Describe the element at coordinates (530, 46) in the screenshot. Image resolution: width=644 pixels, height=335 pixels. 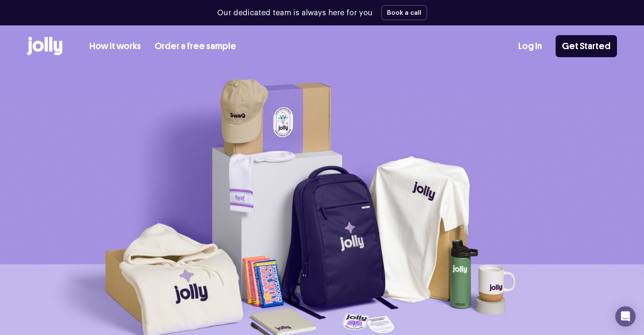
I see `a: Log In` at that location.